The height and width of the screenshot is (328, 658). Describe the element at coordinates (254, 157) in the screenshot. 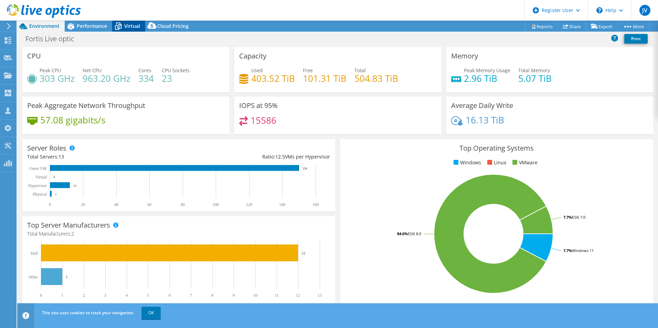

I see `div: Ratio: VMs per Hypervisor` at that location.